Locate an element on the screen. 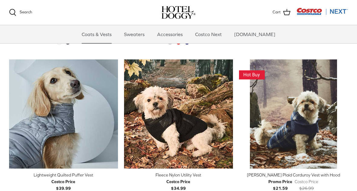  a: hoteldoggy.com hoteldoggycom is located at coordinates (179, 12).